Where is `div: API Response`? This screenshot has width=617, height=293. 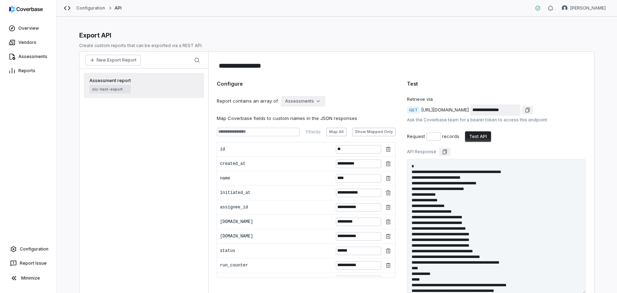
div: API Response is located at coordinates (421, 152).